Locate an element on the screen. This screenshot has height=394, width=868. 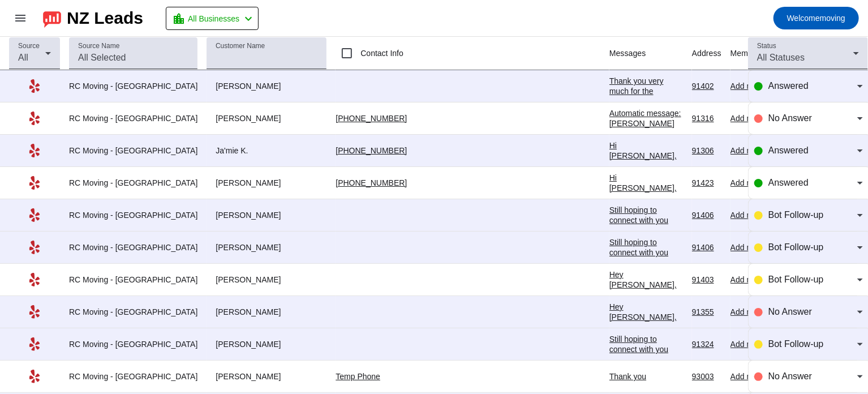
button: All Businesses is located at coordinates (212, 18).